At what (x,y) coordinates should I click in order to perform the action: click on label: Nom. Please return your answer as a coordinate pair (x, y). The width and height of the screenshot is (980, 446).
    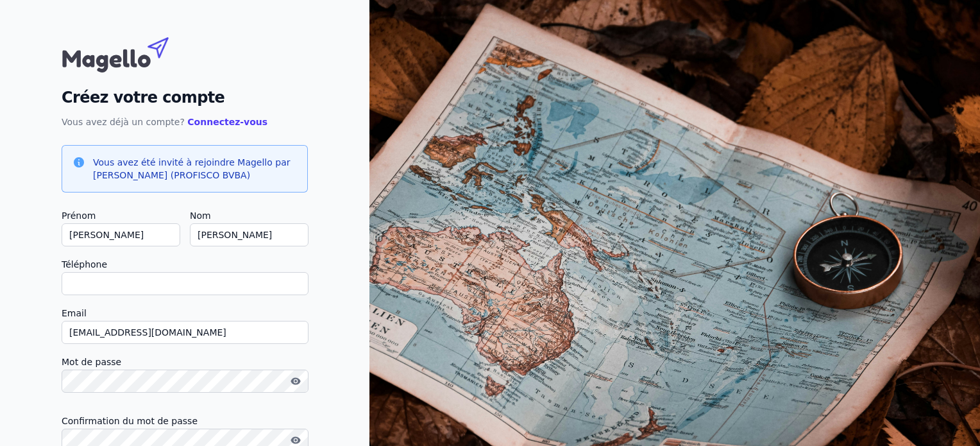
    Looking at the image, I should click on (249, 216).